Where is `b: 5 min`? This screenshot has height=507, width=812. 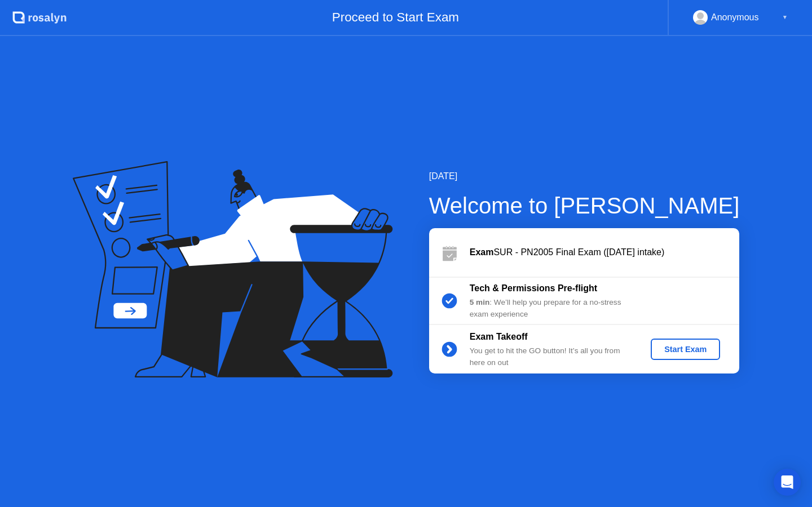
b: 5 min is located at coordinates (480, 302).